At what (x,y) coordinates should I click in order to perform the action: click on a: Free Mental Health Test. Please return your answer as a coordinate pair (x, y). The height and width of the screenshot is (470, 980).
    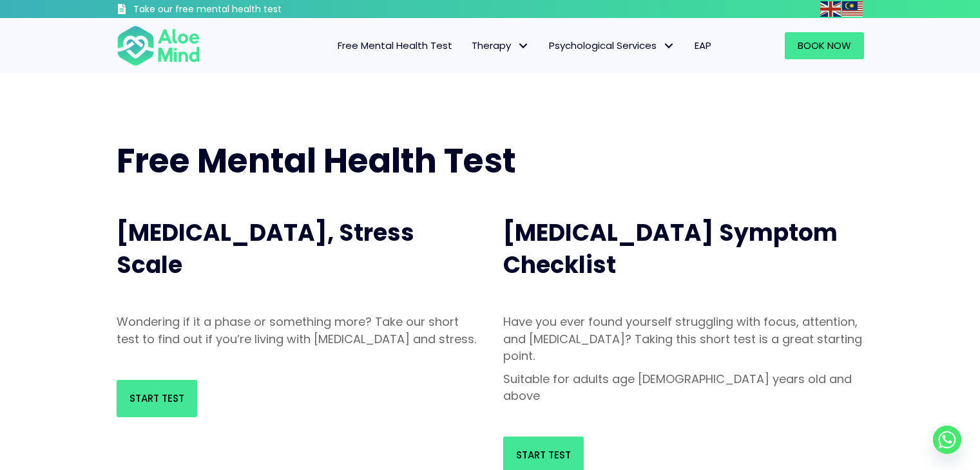
    Looking at the image, I should click on (395, 46).